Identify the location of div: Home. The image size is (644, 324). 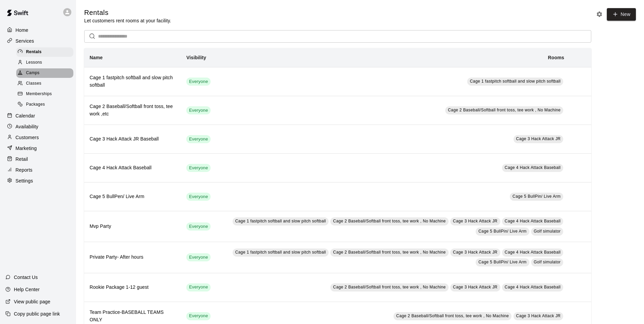
(38, 30).